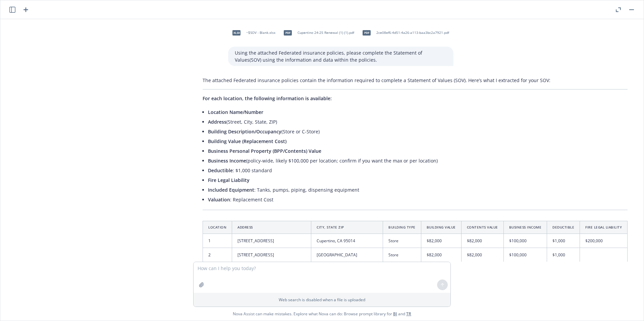  I want to click on li: (policy-wide, likely $100,000 per location; confirm if you want the max or per location), so click(418, 160).